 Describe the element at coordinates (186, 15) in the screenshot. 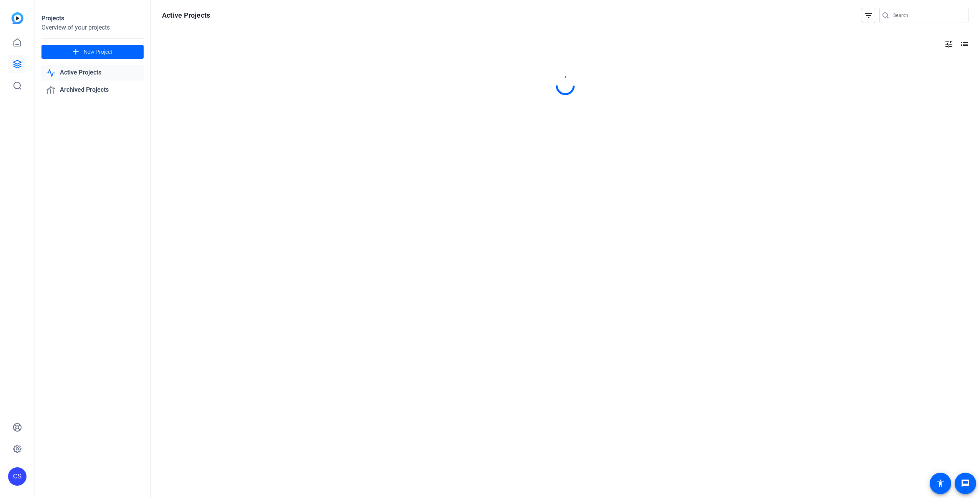

I see `h1: Active Projects` at that location.